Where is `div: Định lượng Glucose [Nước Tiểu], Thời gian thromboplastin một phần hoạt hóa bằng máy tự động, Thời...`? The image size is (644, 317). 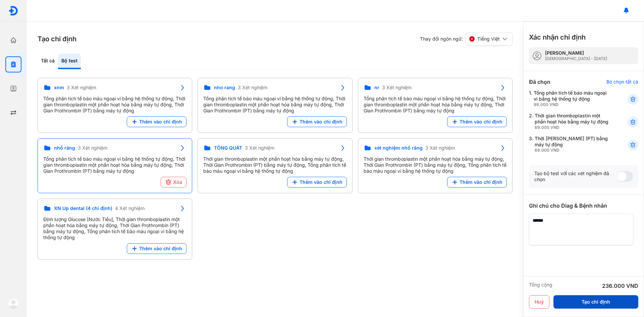
div: Định lượng Glucose [Nước Tiểu], Thời gian thromboplastin một phần hoạt hóa bằng máy tự động, Thời... is located at coordinates (115, 229).